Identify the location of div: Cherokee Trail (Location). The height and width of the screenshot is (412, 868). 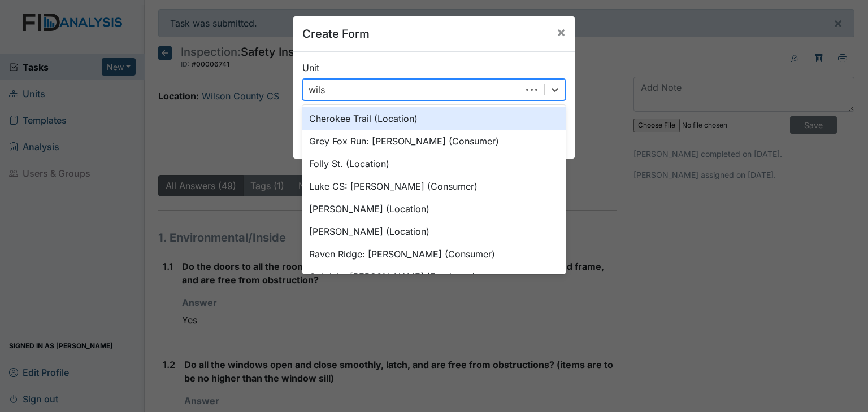
(434, 119).